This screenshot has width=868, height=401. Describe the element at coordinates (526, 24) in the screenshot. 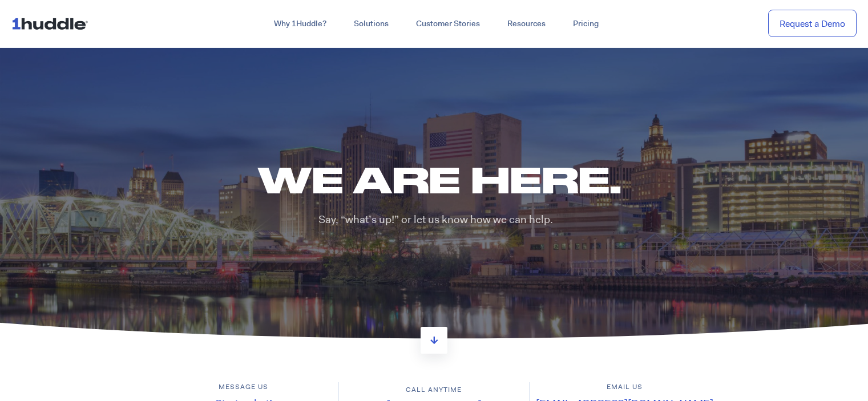

I see `a: Resources` at that location.